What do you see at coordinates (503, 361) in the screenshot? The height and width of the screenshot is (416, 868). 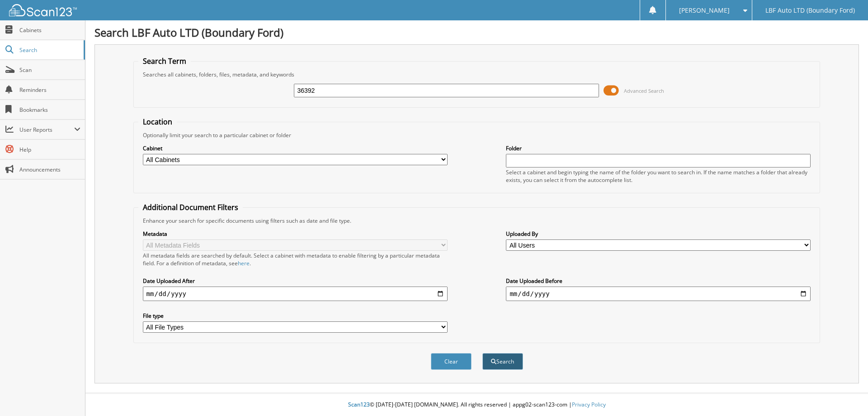 I see `button: Search` at bounding box center [503, 361].